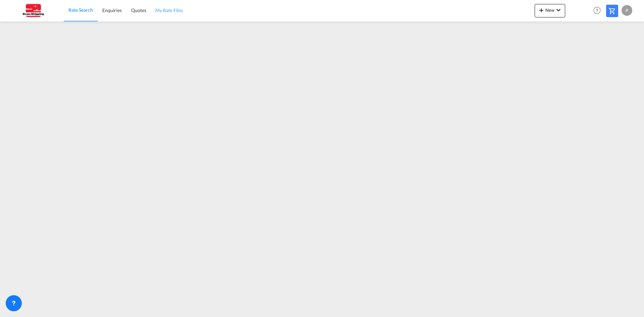 This screenshot has height=317, width=644. What do you see at coordinates (112, 10) in the screenshot?
I see `span: Enquiries` at bounding box center [112, 10].